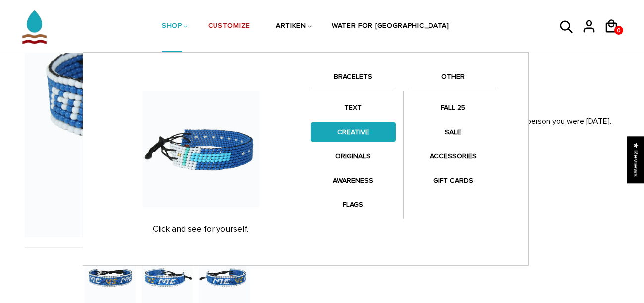  I want to click on a: AWARENESS, so click(353, 180).